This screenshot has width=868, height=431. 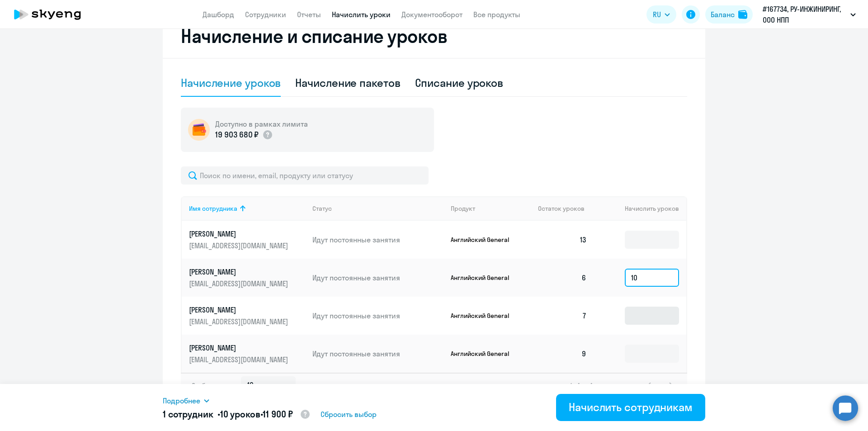 I want to click on span: Отображать по:, so click(x=214, y=386).